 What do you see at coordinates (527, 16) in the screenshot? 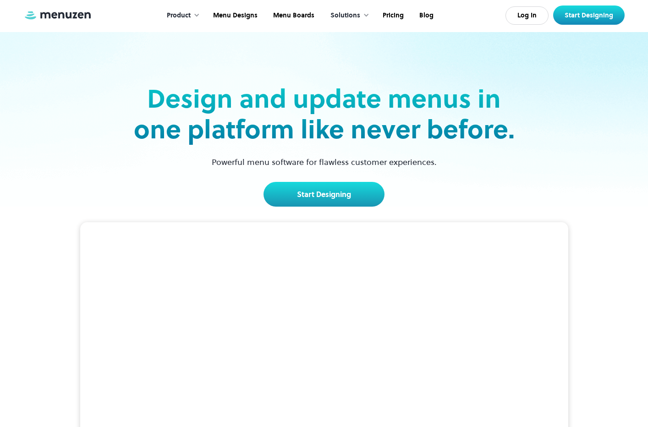
I see `a: Log In` at bounding box center [527, 16].